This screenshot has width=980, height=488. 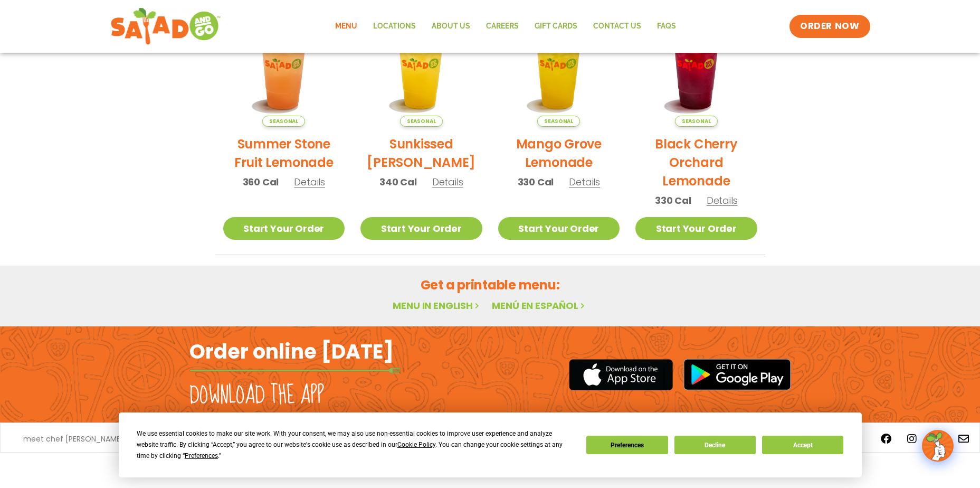 What do you see at coordinates (295, 370) in the screenshot?
I see `img: fork` at bounding box center [295, 370].